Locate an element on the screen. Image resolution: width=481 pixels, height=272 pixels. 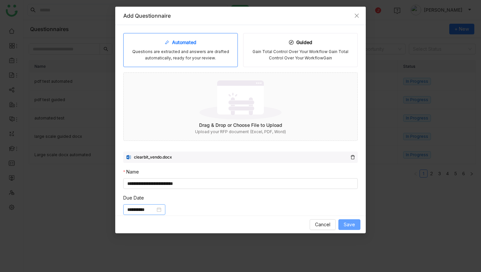
div: Upload your RFP document (Excel, PDF, Word) is located at coordinates (240, 132).